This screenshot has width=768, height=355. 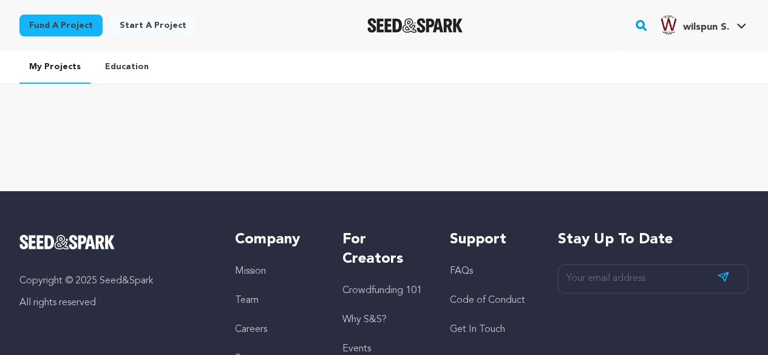 I want to click on div: v 4.0.25, so click(x=47, y=24).